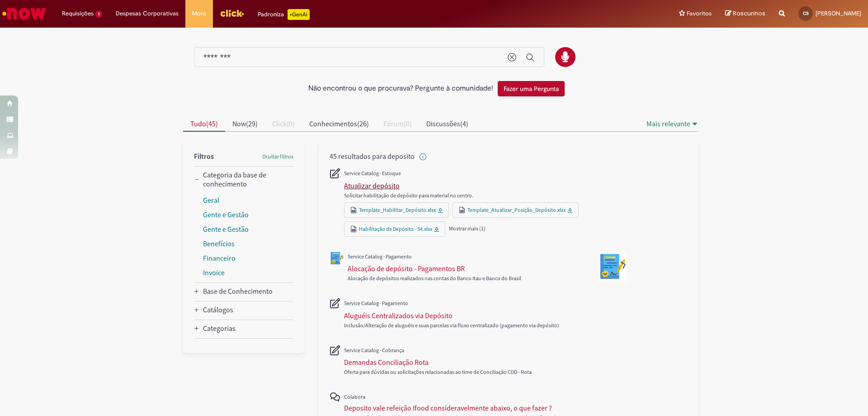  Describe the element at coordinates (531, 89) in the screenshot. I see `button: Fazer uma Pergunta` at that location.